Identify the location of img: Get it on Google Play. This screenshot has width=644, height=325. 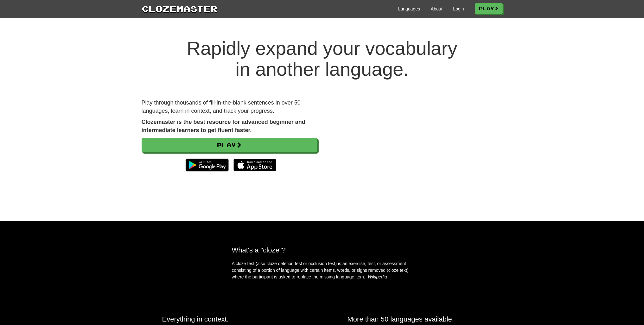
(207, 165).